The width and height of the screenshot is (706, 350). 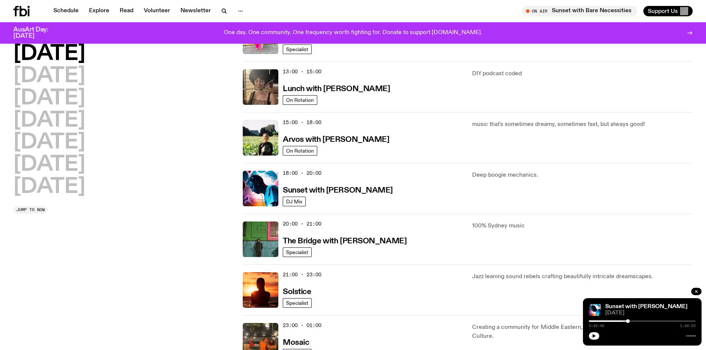 What do you see at coordinates (667, 11) in the screenshot?
I see `button: Support Us` at bounding box center [667, 11].